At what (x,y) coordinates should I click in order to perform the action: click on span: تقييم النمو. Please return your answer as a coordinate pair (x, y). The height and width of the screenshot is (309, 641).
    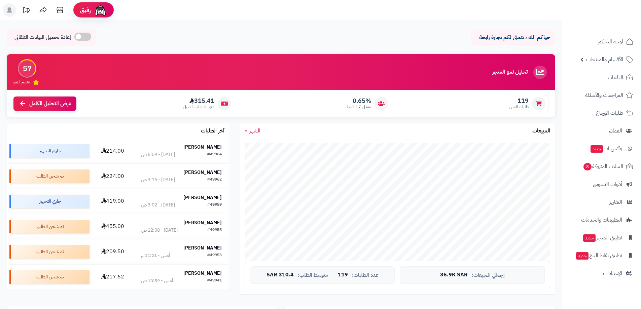
    Looking at the image, I should click on (22, 82).